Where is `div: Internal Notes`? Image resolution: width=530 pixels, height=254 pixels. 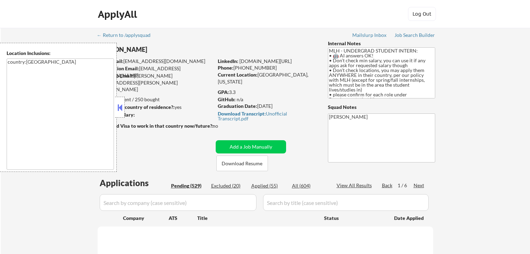 div: Internal Notes is located at coordinates (381, 44).